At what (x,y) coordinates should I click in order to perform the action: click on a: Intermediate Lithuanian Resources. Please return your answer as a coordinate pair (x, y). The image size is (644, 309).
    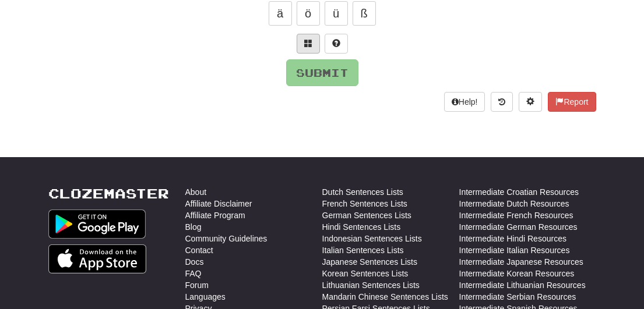
    Looking at the image, I should click on (522, 285).